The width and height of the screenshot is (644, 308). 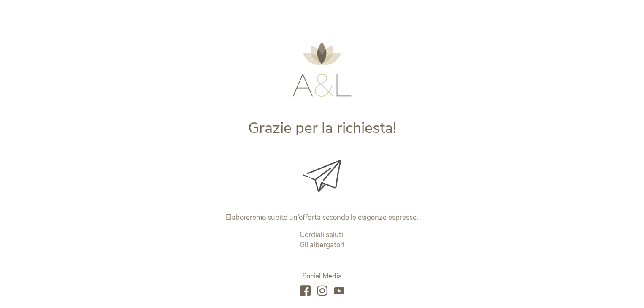 I want to click on a: instagram, so click(x=322, y=291).